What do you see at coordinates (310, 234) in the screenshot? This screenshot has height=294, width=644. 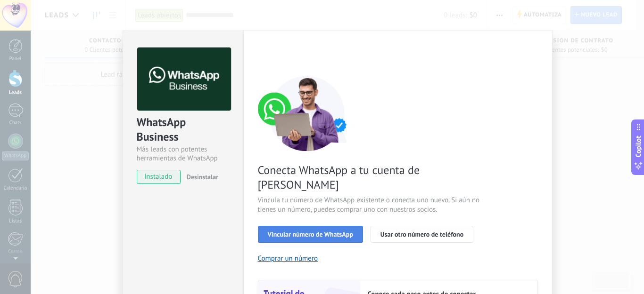 I see `button: Vincular número de WhatsApp` at bounding box center [310, 234].